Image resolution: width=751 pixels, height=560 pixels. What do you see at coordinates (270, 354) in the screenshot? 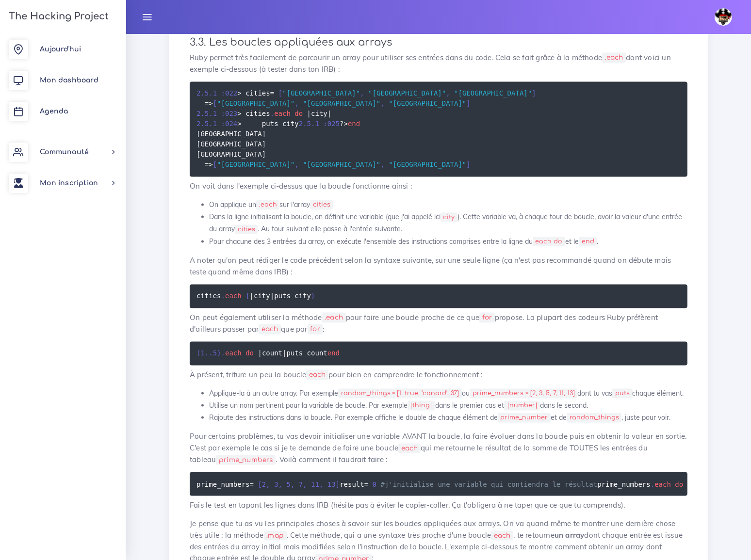
I see `code: count puts count` at bounding box center [270, 354].